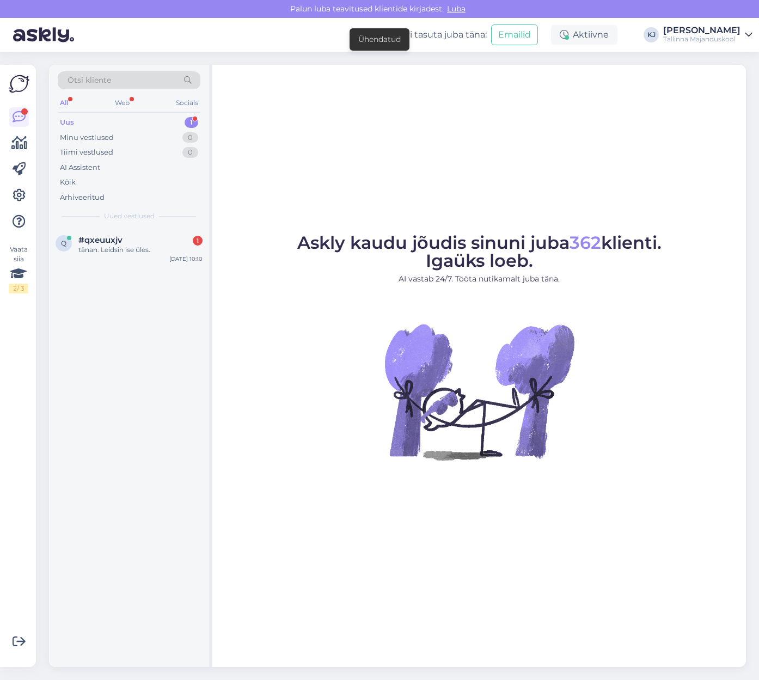 This screenshot has width=759, height=680. What do you see at coordinates (64, 243) in the screenshot?
I see `span: q` at bounding box center [64, 243].